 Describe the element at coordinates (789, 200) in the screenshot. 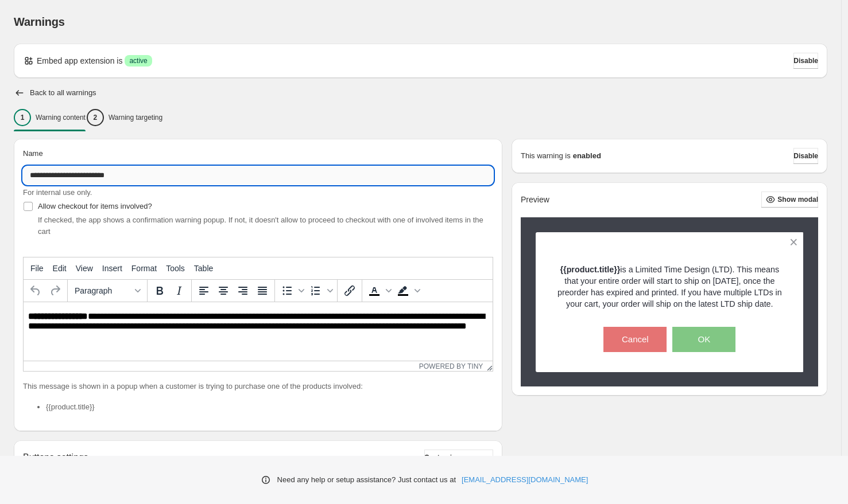

I see `button: Show modal` at that location.